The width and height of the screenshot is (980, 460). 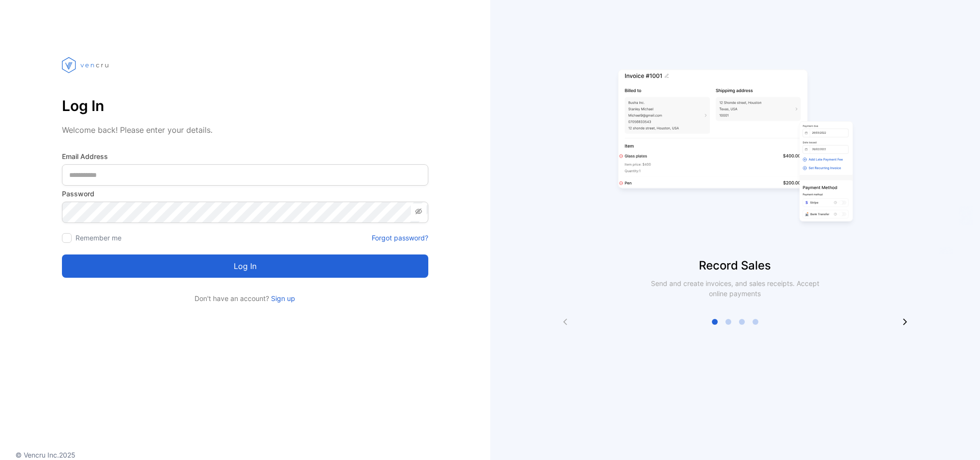 I want to click on img: vencru logo, so click(x=87, y=65).